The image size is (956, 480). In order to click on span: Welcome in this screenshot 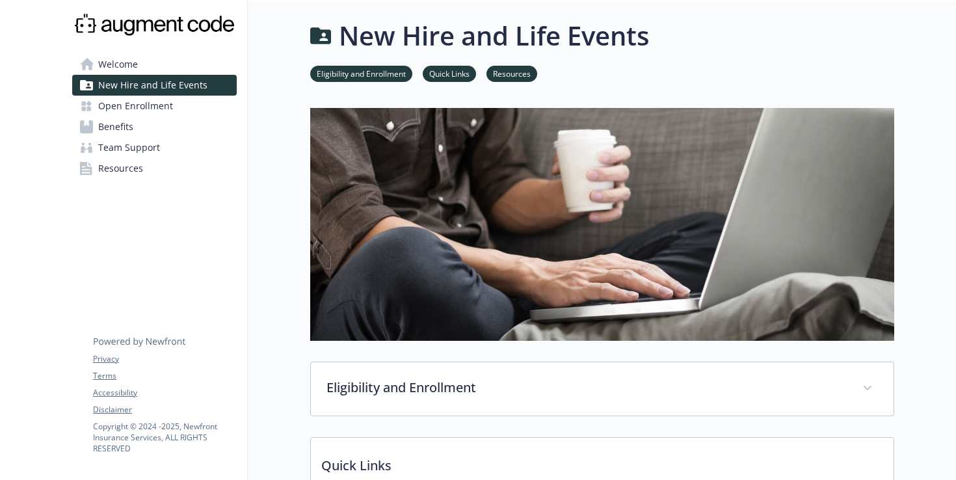, I will do `click(118, 64)`.